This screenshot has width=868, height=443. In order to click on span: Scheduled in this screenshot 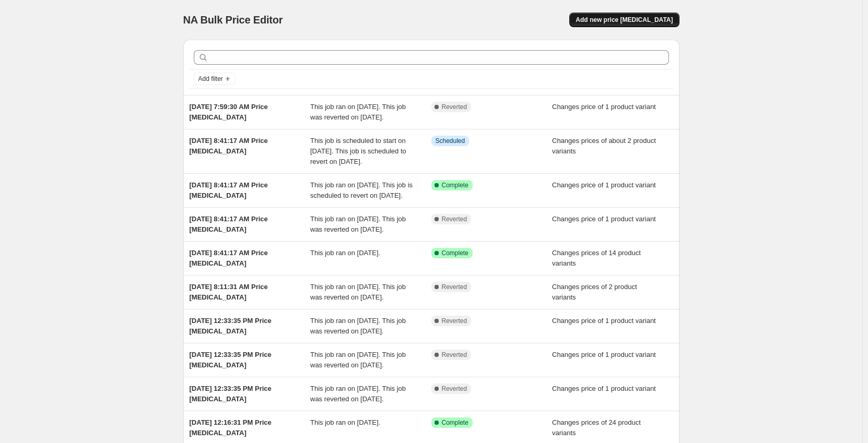, I will do `click(450, 141)`.